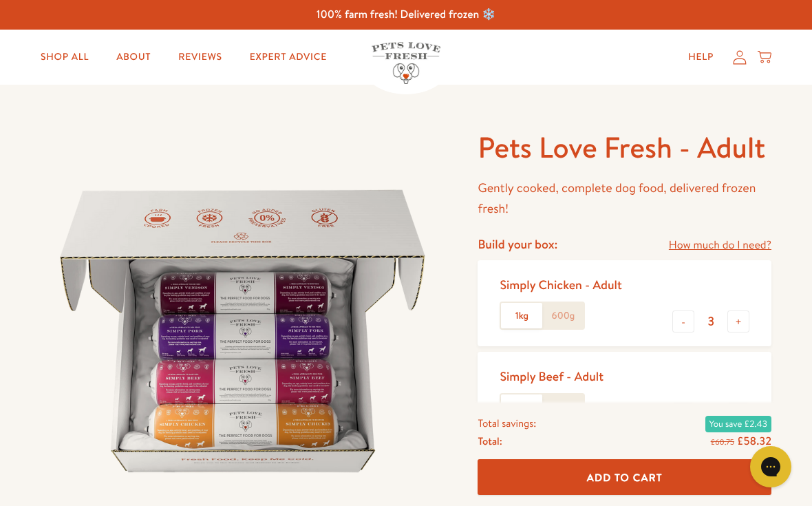 The height and width of the screenshot is (506, 812). I want to click on a: Expert Advice, so click(288, 57).